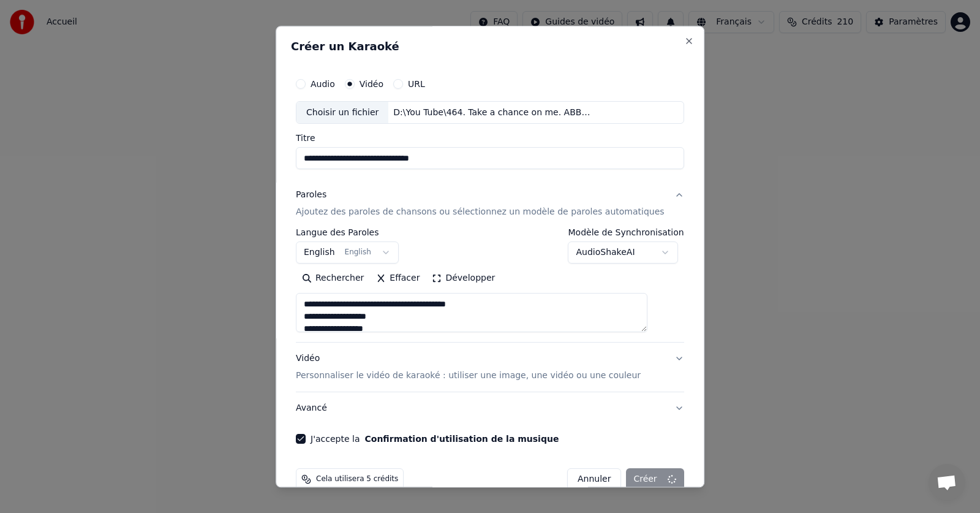 This screenshot has height=513, width=980. What do you see at coordinates (490, 286) in the screenshot?
I see `div: ParolesAjoutez des paroles de chansons ou sélectionnez un modèle de paroles automatiques` at bounding box center [490, 286].